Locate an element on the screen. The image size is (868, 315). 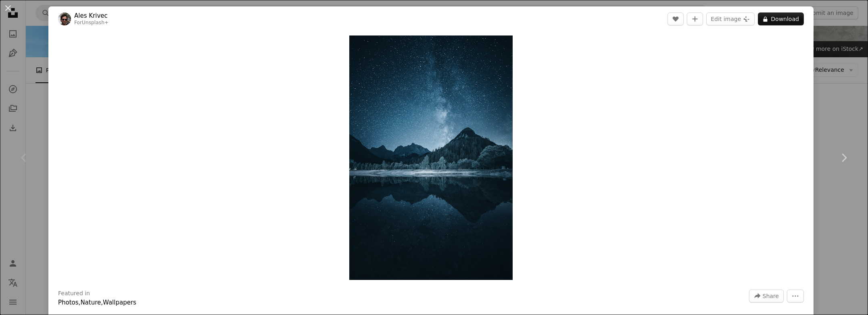
h3: Featured in is located at coordinates (74, 294).